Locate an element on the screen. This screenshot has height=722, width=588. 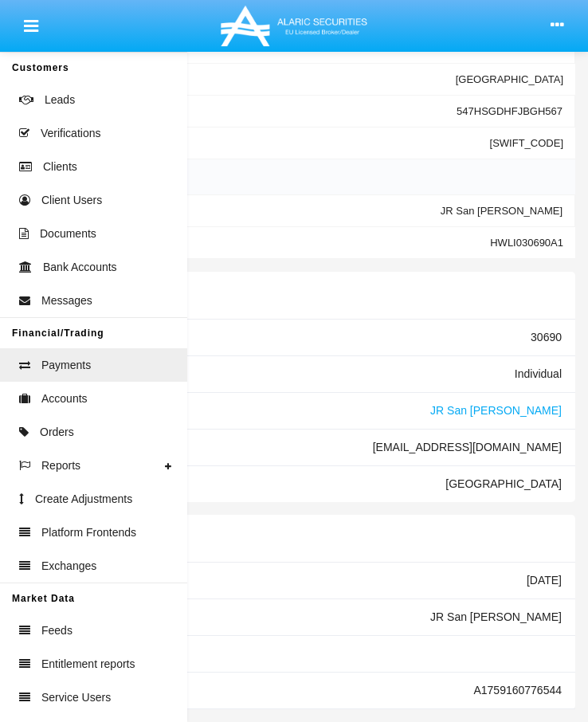
span: A1759160776544 is located at coordinates (518, 691).